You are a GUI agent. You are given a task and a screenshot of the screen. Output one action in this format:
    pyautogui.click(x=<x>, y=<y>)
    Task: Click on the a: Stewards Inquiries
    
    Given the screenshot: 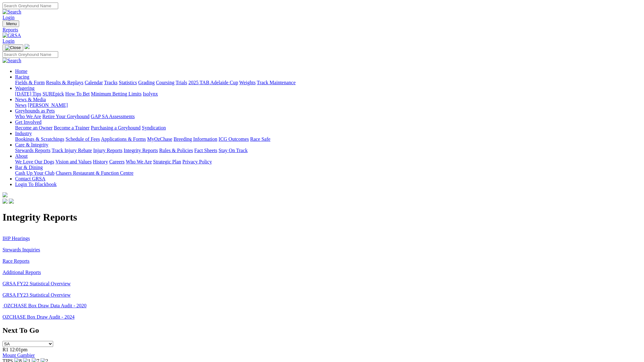 What is the action you would take?
    pyautogui.click(x=21, y=249)
    